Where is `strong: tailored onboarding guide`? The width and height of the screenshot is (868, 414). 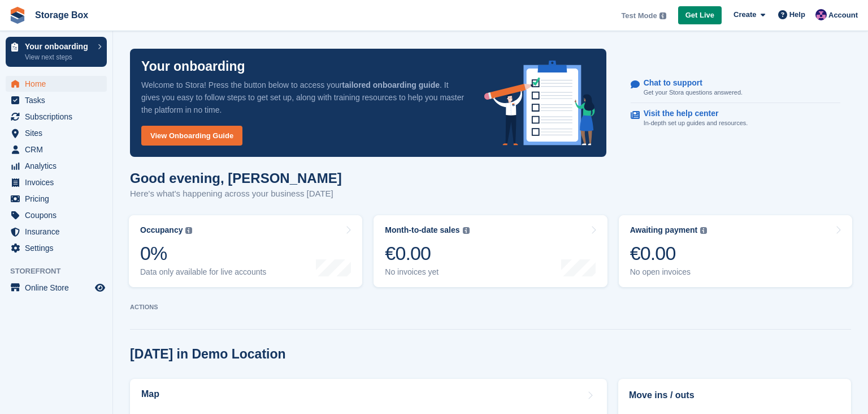 strong: tailored onboarding guide is located at coordinates (390, 85).